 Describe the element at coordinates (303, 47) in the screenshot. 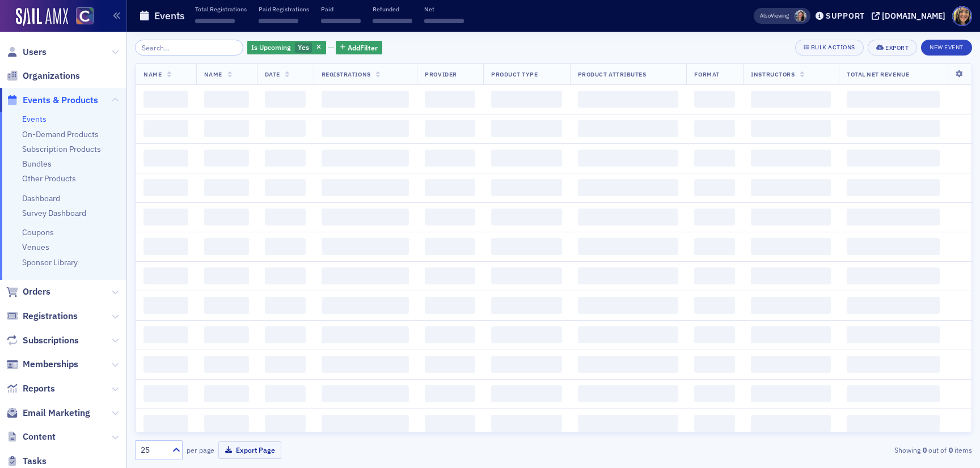

I see `span: Yes` at that location.